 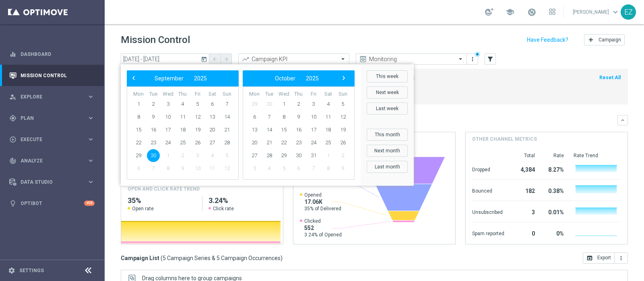 What do you see at coordinates (269, 104) in the screenshot?
I see `span: 30` at bounding box center [269, 104].